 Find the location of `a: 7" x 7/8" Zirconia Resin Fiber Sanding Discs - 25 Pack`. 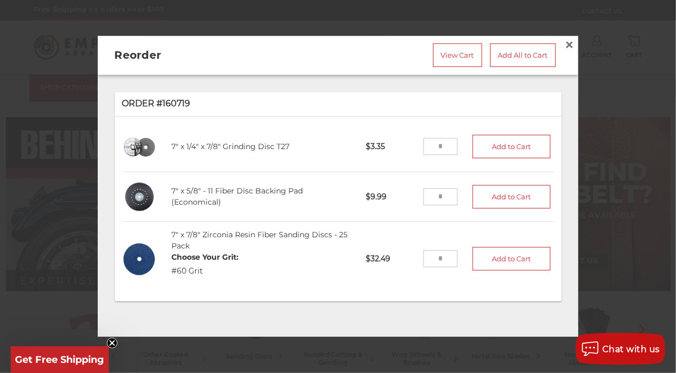

a: 7" x 7/8" Zirconia Resin Fiber Sanding Discs - 25 Pack is located at coordinates (260, 240).